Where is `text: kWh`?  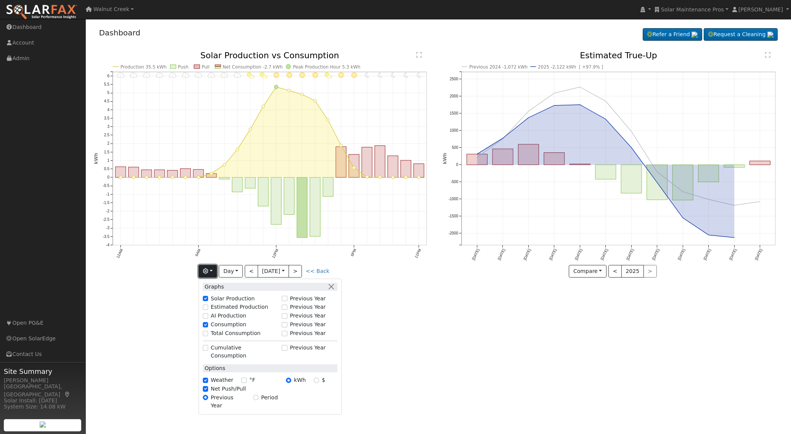
text: kWh is located at coordinates (96, 159).